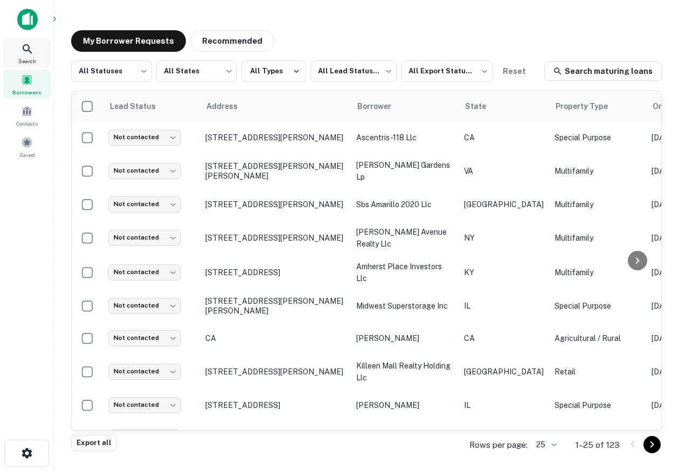  What do you see at coordinates (354, 71) in the screenshot?
I see `div: All Lead Statuses` at bounding box center [354, 71].